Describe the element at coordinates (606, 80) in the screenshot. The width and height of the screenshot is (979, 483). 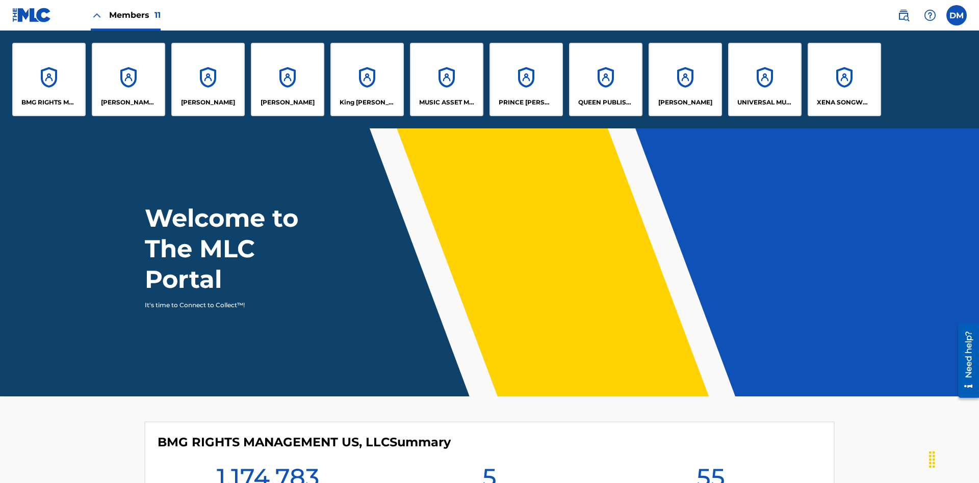
I see `a: AccountsQUEEN PUBLISHA` at that location.